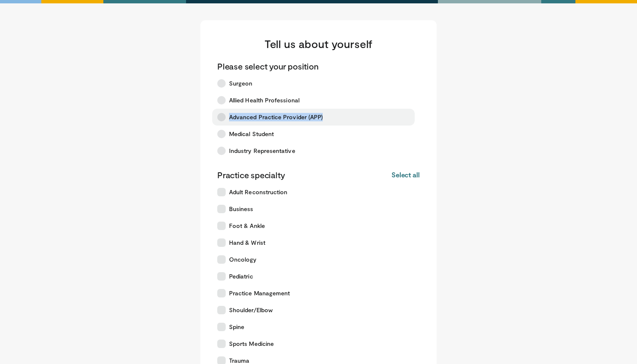 The image size is (637, 364). What do you see at coordinates (258, 192) in the screenshot?
I see `span: Adult Reconstruction` at bounding box center [258, 192].